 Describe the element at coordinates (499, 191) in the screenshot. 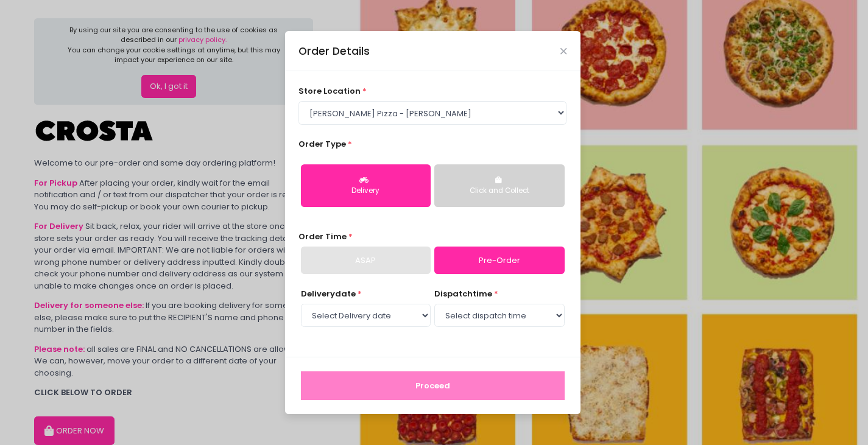

I see `div: Click and Collect` at that location.